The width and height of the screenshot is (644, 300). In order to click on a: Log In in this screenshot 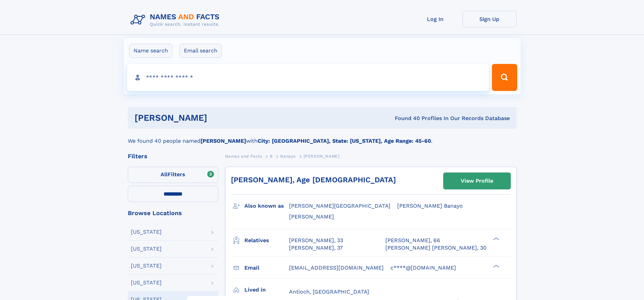, I will do `click(436, 19)`.